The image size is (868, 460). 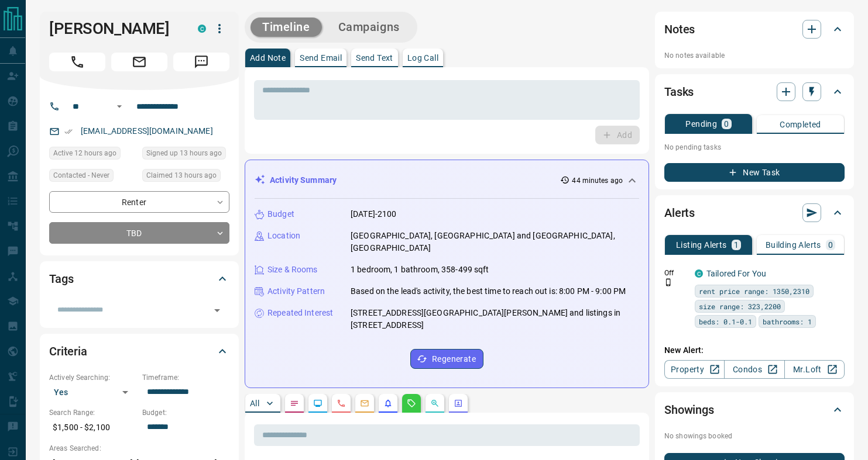 I want to click on h2: Criteria, so click(x=68, y=351).